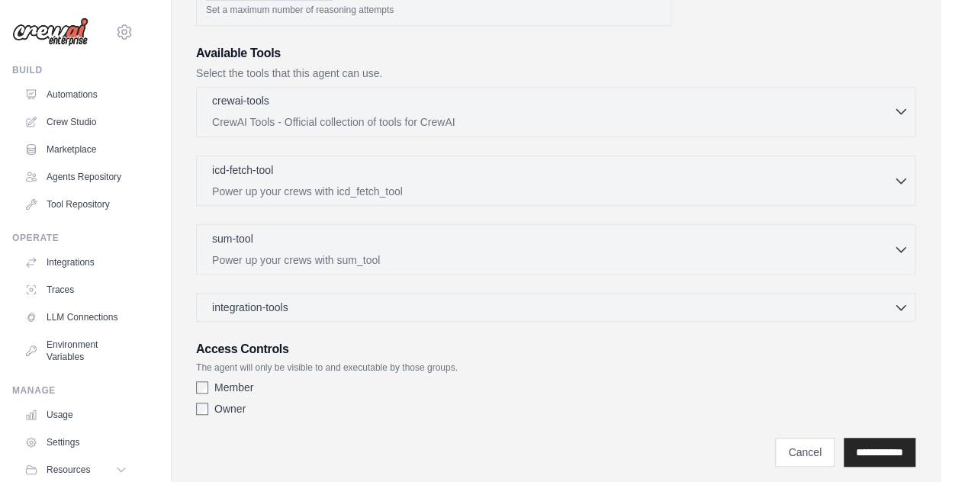  Describe the element at coordinates (76, 262) in the screenshot. I see `a: Integrations` at that location.